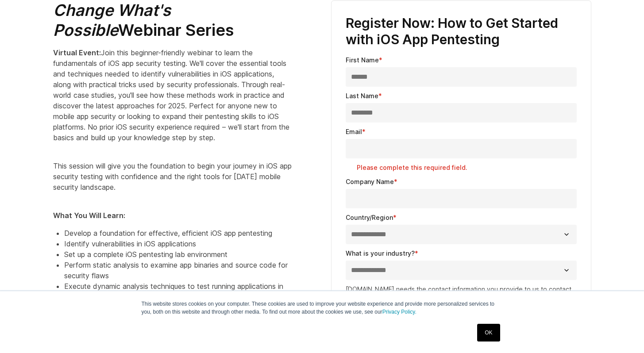  Describe the element at coordinates (178, 292) in the screenshot. I see `li: Execute dynamic analysis techniques to test running applications in real-time` at that location.